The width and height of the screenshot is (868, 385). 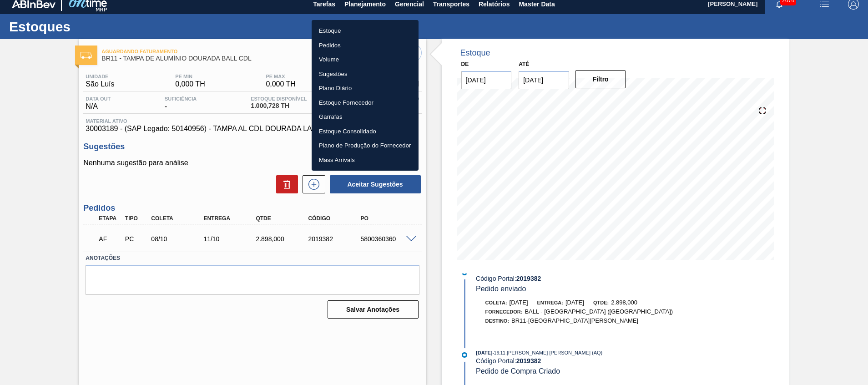 What do you see at coordinates (365, 46) in the screenshot?
I see `li: Pedidos` at bounding box center [365, 46].